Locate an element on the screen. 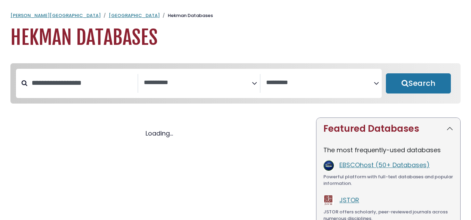  p: The most frequently-used databases is located at coordinates (388, 150).